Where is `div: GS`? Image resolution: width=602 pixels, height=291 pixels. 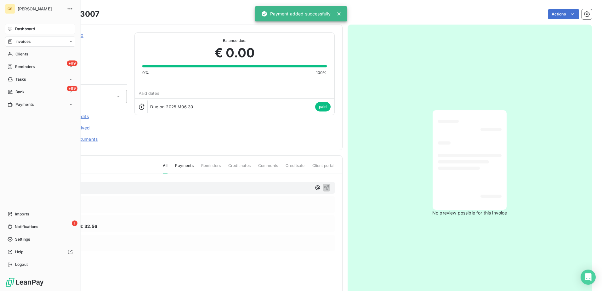 div: GS is located at coordinates (10, 9).